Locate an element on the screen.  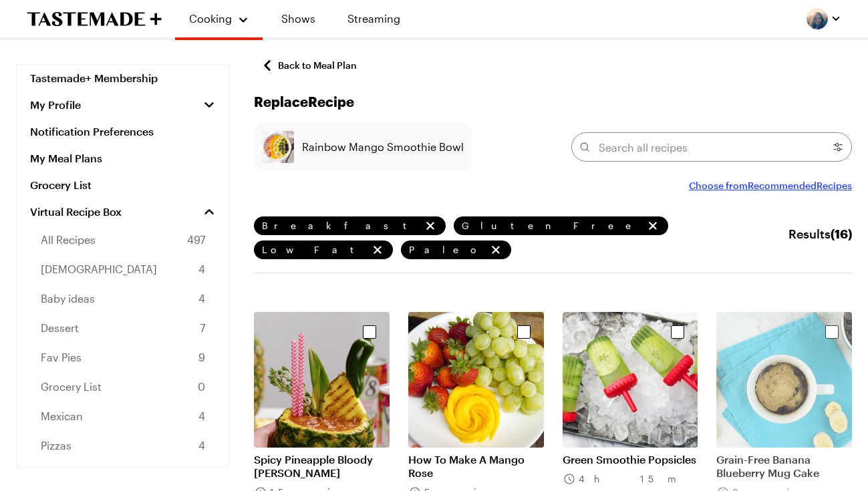
a: Virtual Recipe Box is located at coordinates (123, 212).